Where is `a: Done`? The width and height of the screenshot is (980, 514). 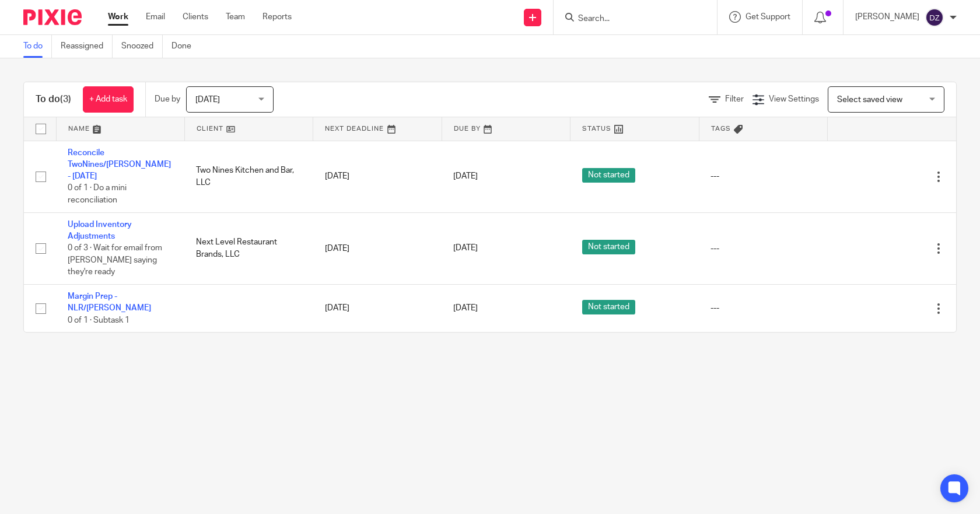
a: Done is located at coordinates (186, 46).